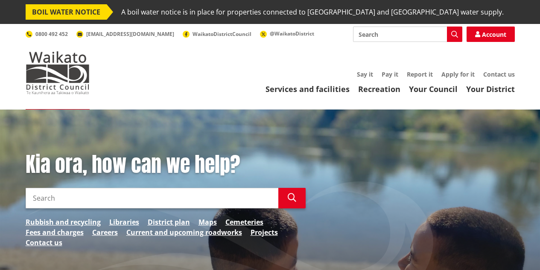  Describe the element at coordinates (390, 74) in the screenshot. I see `a: Pay it` at that location.